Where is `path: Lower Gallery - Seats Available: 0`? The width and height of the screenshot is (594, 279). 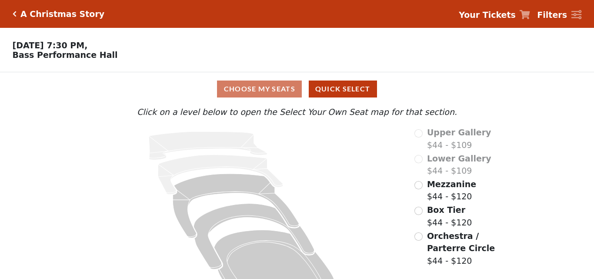
path: Lower Gallery - Seats Available: 0 is located at coordinates (221, 174).